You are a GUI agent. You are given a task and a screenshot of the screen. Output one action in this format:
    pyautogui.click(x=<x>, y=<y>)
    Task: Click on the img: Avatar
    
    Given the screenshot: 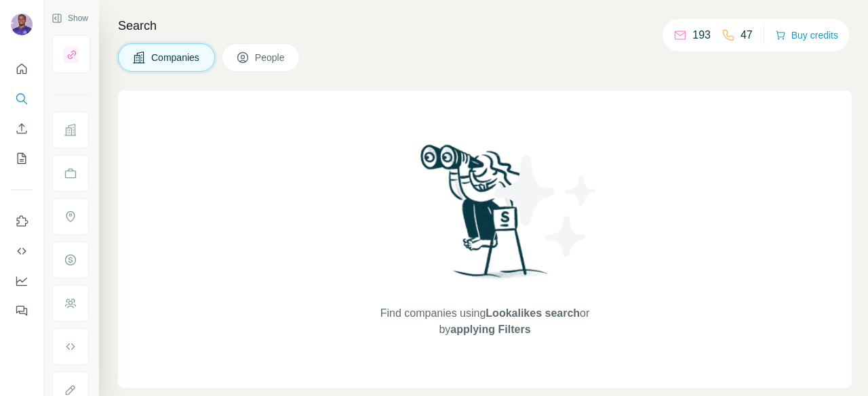 What is the action you would take?
    pyautogui.click(x=22, y=25)
    